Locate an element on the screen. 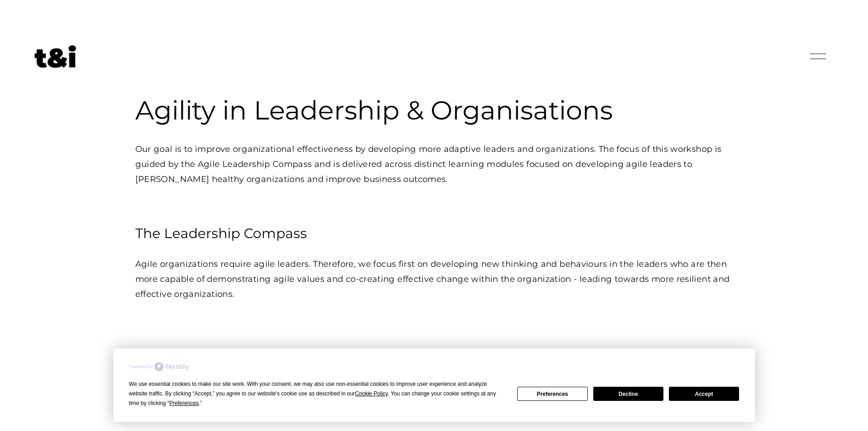 This screenshot has height=431, width=868. span: Preferences is located at coordinates (184, 403).